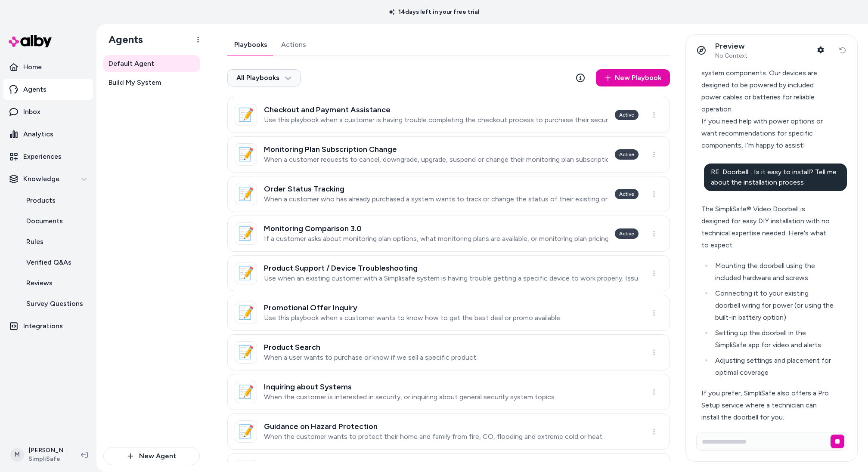  What do you see at coordinates (41, 179) in the screenshot?
I see `p: Knowledge` at bounding box center [41, 179].